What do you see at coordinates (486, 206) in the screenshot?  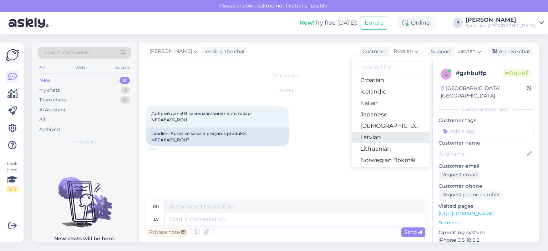 I see `p: Visited pages` at bounding box center [486, 206].